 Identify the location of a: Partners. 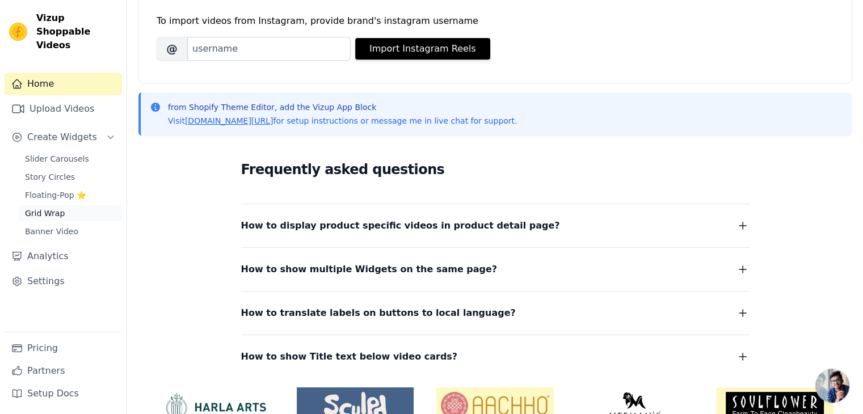
(63, 371).